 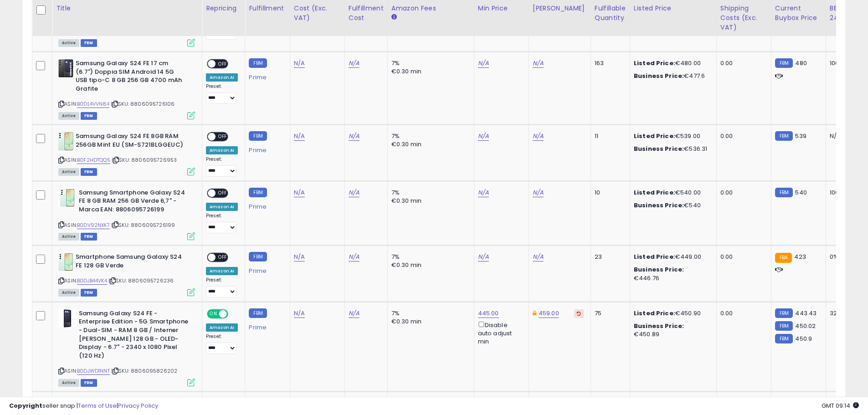 What do you see at coordinates (783, 258) in the screenshot?
I see `small: FBA` at bounding box center [783, 258].